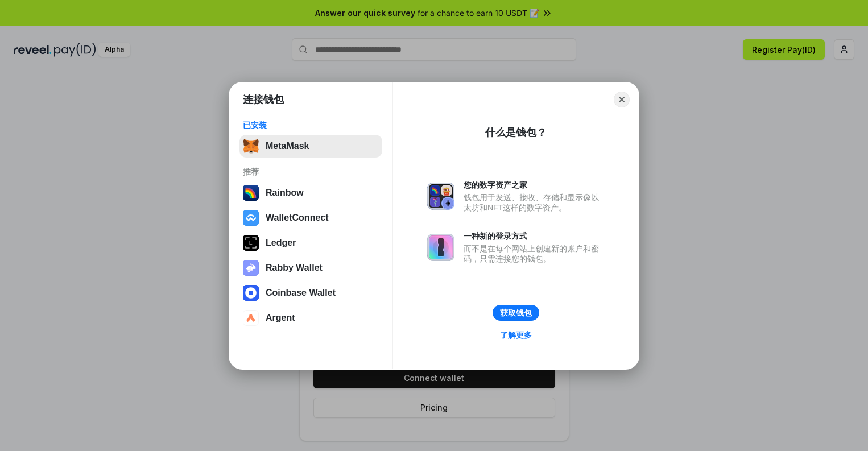  Describe the element at coordinates (311, 193) in the screenshot. I see `button: Rainbow` at that location.